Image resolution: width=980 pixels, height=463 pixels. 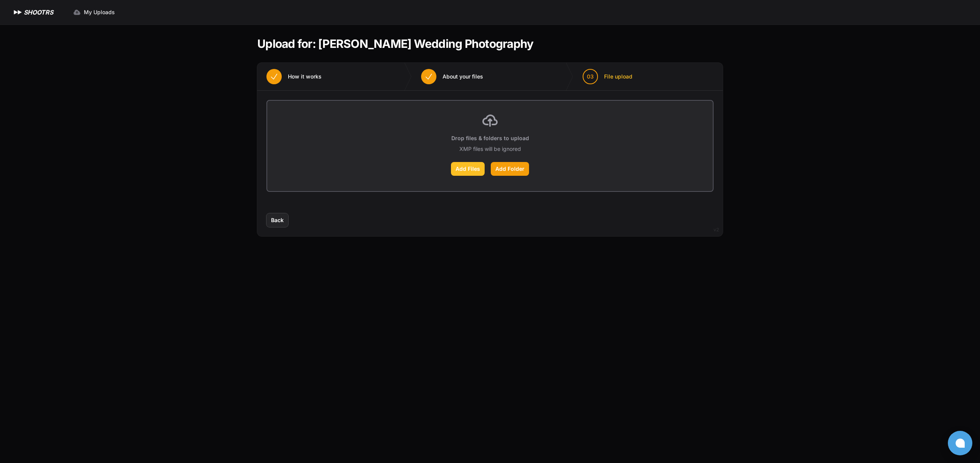 I want to click on span: My Uploads, so click(x=99, y=12).